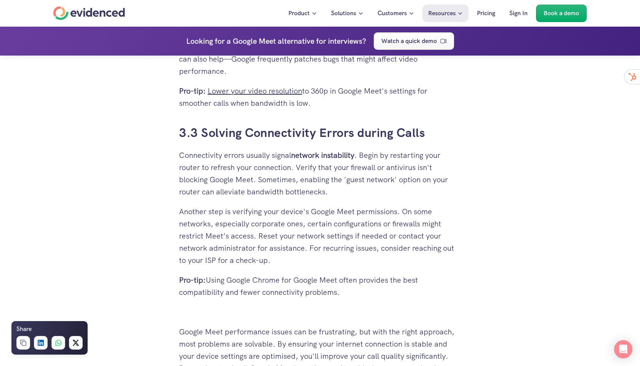 Image resolution: width=640 pixels, height=366 pixels. What do you see at coordinates (561, 13) in the screenshot?
I see `p: Book a demo` at bounding box center [561, 13].